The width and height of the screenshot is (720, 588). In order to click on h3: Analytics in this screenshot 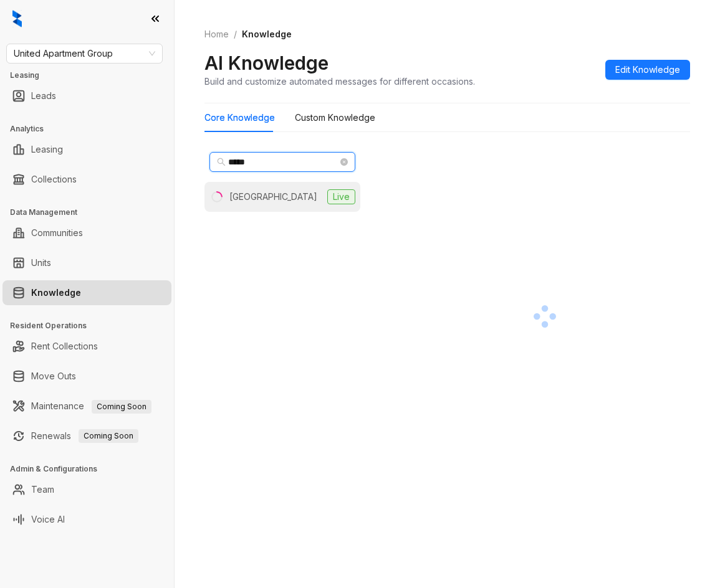, I will do `click(92, 129)`.